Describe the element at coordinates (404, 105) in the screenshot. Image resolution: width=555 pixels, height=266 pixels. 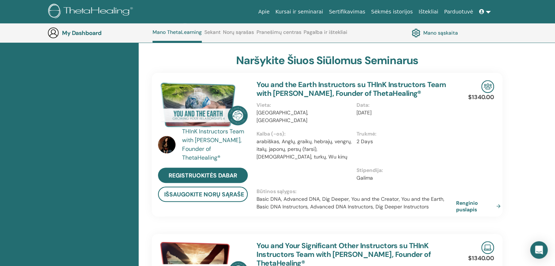
I see `p: Data :` at that location.